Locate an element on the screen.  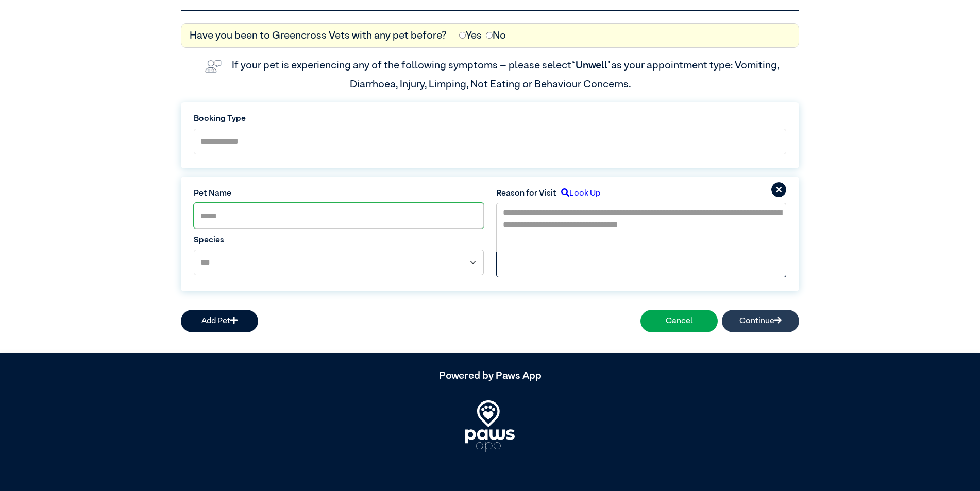
label: Look Up is located at coordinates (578, 194).